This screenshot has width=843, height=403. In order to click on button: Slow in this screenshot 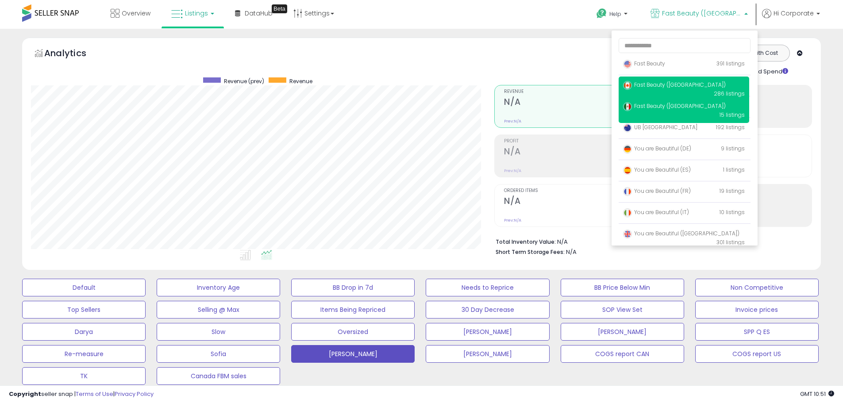, I will do `click(218, 332)`.